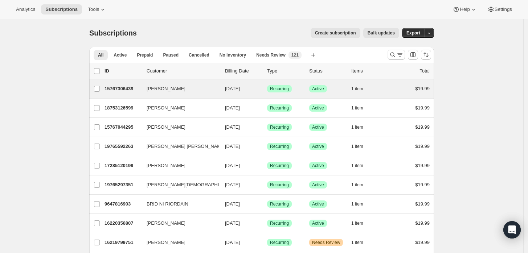 Image resolution: width=528 pixels, height=253 pixels. I want to click on button: Export, so click(414, 33).